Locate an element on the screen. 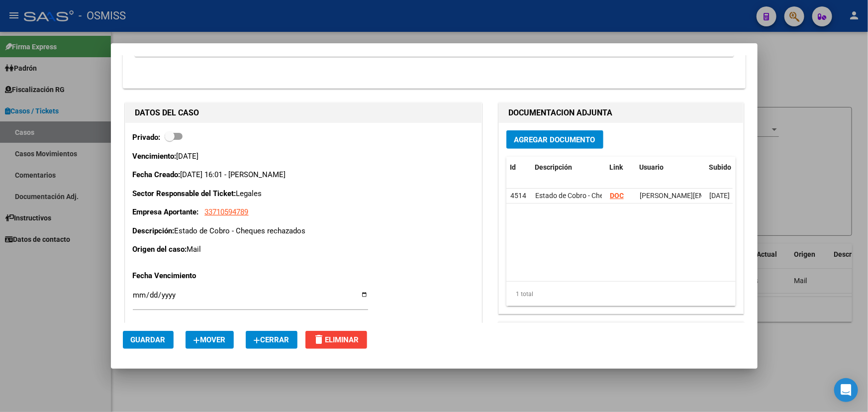 This screenshot has width=868, height=412. span: Descripción is located at coordinates (554, 168).